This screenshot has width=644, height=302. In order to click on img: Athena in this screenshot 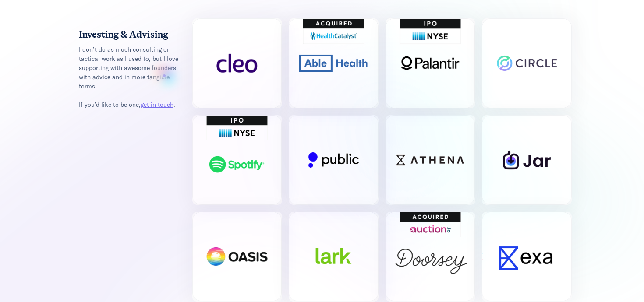, I will do `click(431, 160)`.